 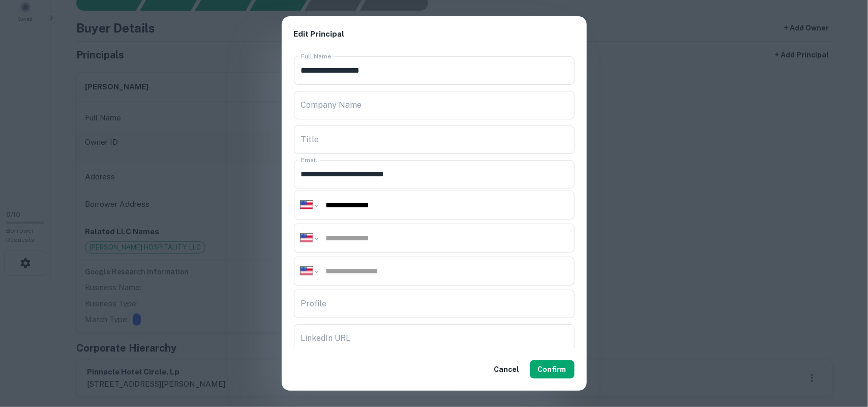 I want to click on button: Cancel, so click(x=507, y=369).